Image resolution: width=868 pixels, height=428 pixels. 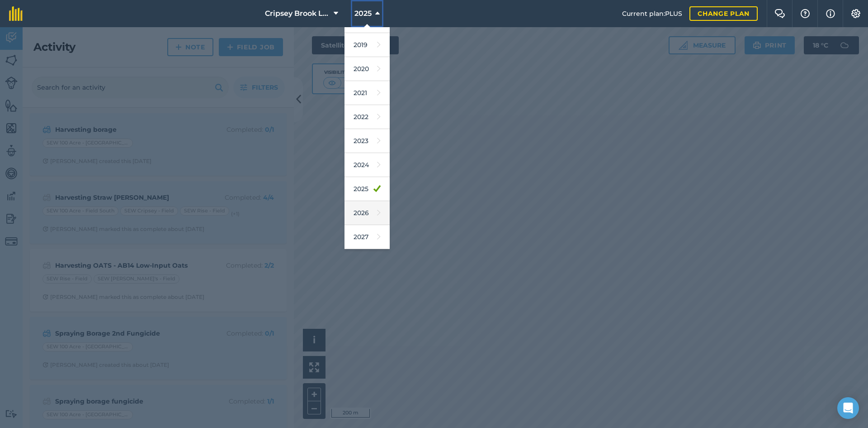 I want to click on span: Current plan : PLUS, so click(x=652, y=14).